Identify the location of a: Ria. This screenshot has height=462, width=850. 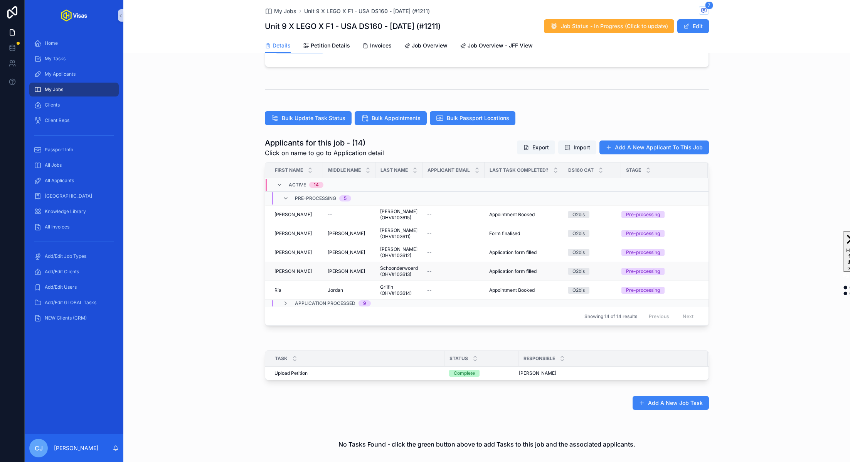
(297, 290).